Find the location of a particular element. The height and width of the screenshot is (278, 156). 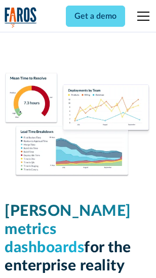

img: Logo of the analytics and reporting company Faros. is located at coordinates (21, 17).